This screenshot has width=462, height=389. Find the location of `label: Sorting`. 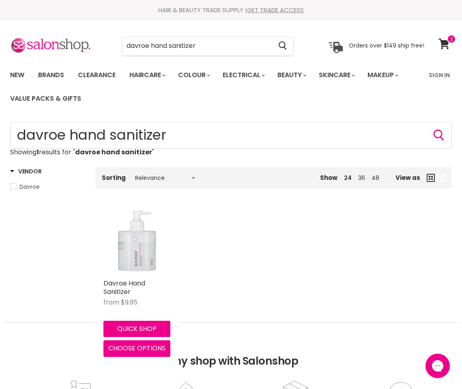

label: Sorting is located at coordinates (114, 177).